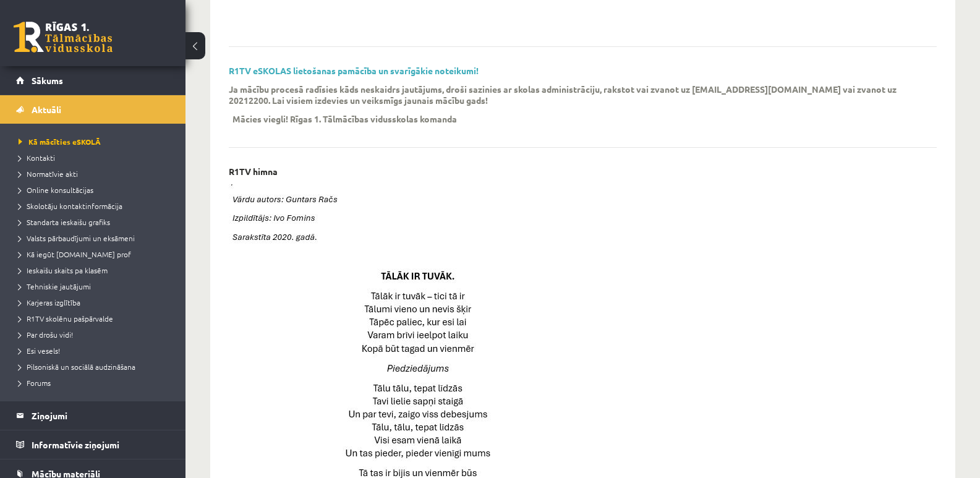 The image size is (980, 478). Describe the element at coordinates (65, 222) in the screenshot. I see `span: Standarta ieskaišu grafiks` at that location.